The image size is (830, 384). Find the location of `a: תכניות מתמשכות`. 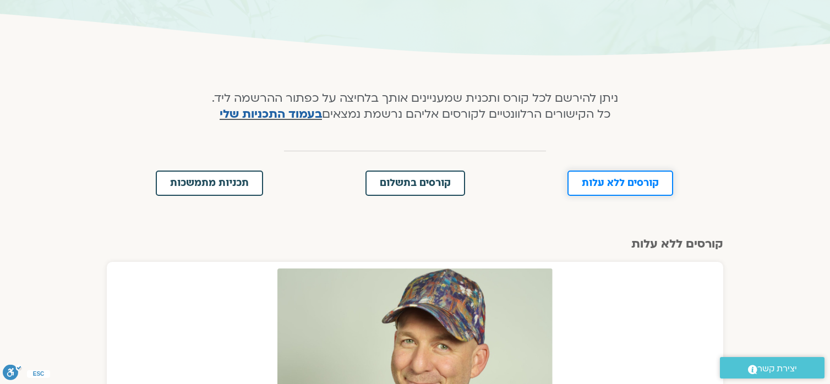

a: תכניות מתמשכות is located at coordinates (209, 183).